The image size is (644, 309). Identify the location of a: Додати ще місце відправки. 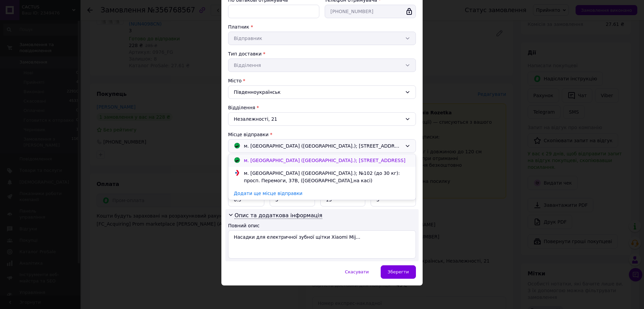
(322, 193).